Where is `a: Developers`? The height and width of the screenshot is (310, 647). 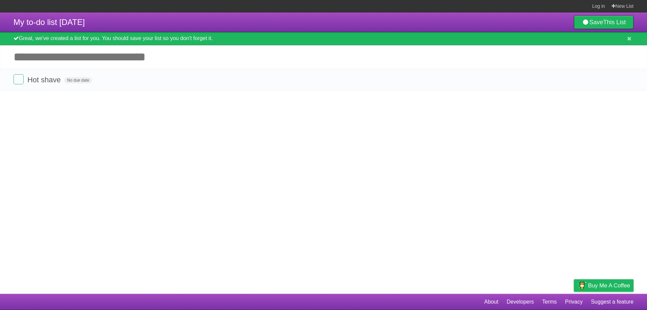 a: Developers is located at coordinates (520, 302).